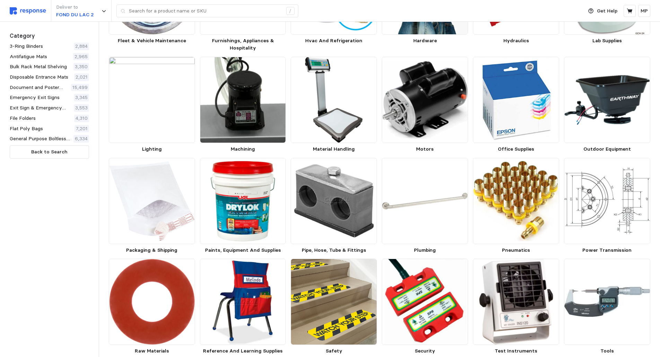 This screenshot has height=357, width=660. What do you see at coordinates (152, 250) in the screenshot?
I see `p: Packaging & Shipping` at bounding box center [152, 250].